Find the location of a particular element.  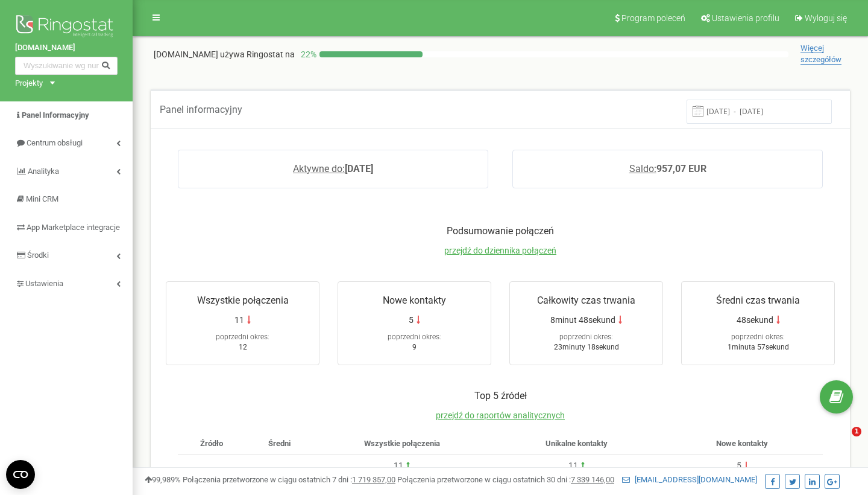

span: 1 is located at coordinates (857, 431).